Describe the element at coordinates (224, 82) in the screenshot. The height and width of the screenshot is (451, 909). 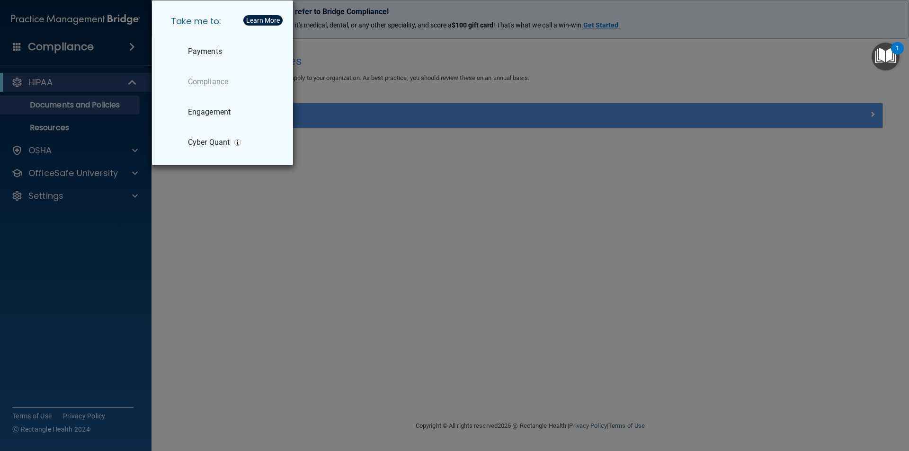
I see `a: Compliance` at that location.